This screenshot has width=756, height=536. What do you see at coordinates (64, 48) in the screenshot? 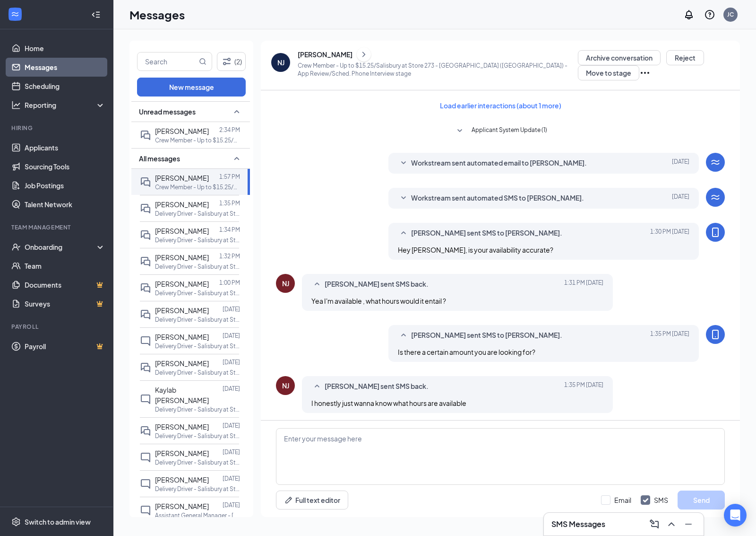
I see `a: Home` at bounding box center [64, 48].